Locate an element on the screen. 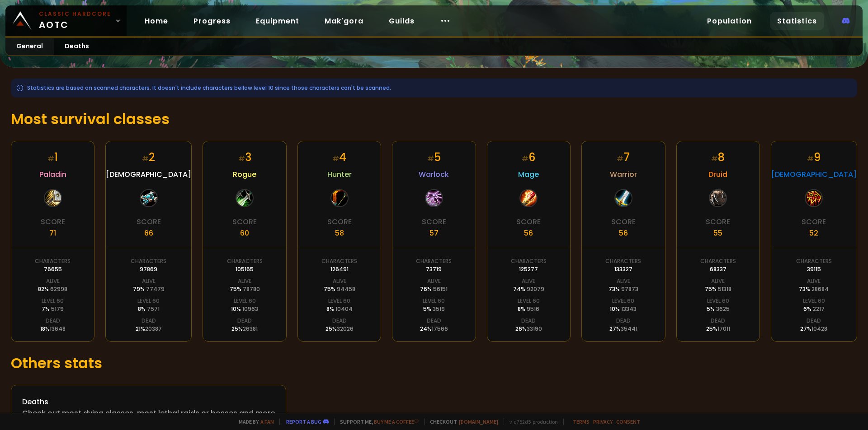  div: 6 % is located at coordinates (813, 310).